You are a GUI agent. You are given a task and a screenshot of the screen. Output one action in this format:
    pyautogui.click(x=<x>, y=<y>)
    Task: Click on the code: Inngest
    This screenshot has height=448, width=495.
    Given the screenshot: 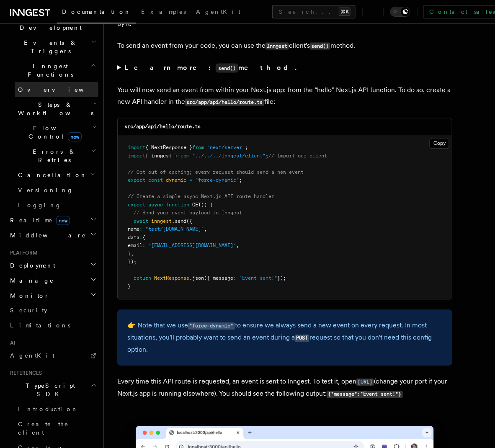 What is the action you would take?
    pyautogui.click(x=277, y=46)
    